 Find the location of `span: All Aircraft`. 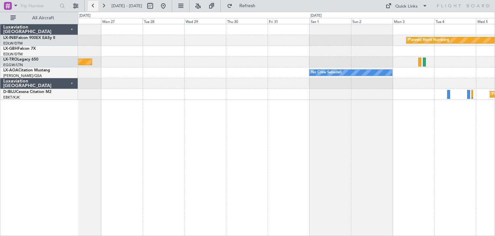

span: All Aircraft is located at coordinates (43, 18).